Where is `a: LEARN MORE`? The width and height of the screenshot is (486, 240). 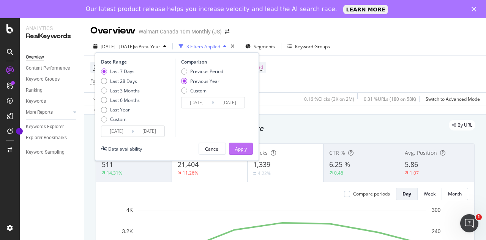
a: LEARN MORE is located at coordinates (366, 9).